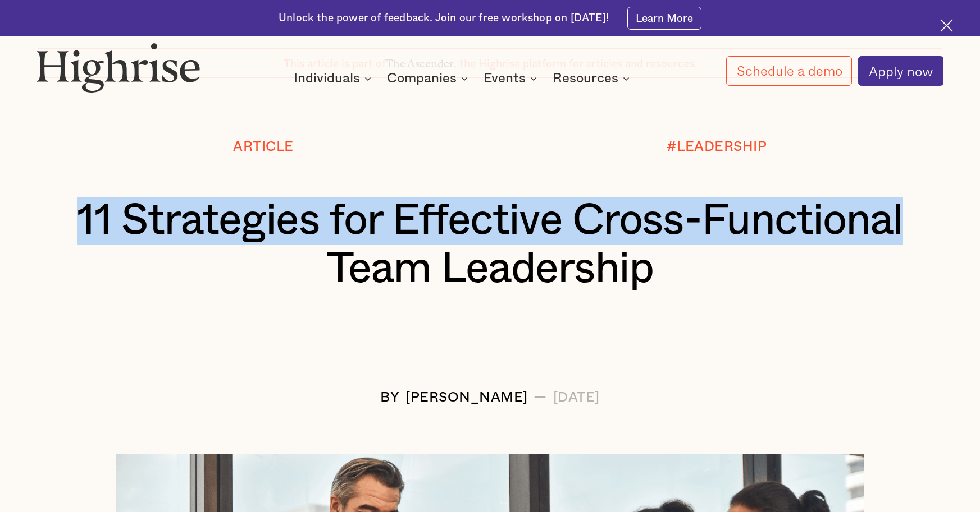 The image size is (980, 512). What do you see at coordinates (664, 19) in the screenshot?
I see `a: Learn More` at bounding box center [664, 19].